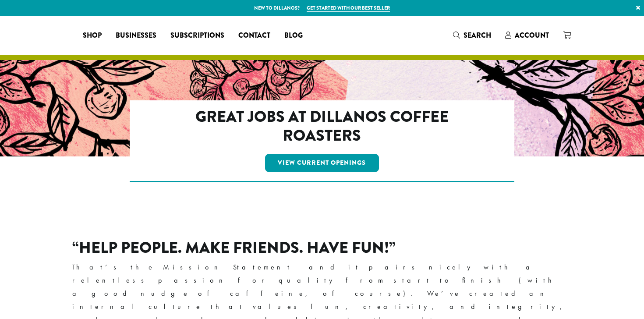 Image resolution: width=644 pixels, height=319 pixels. What do you see at coordinates (197, 35) in the screenshot?
I see `span: Subscriptions` at bounding box center [197, 35].